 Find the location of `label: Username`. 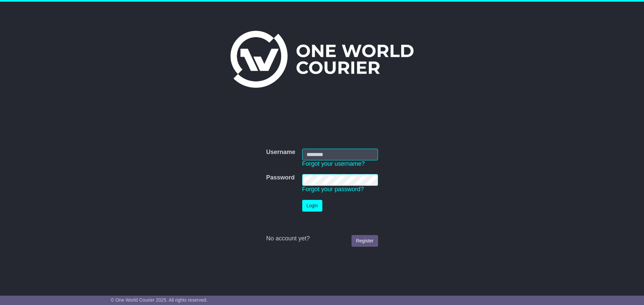

label: Username is located at coordinates (280, 152).